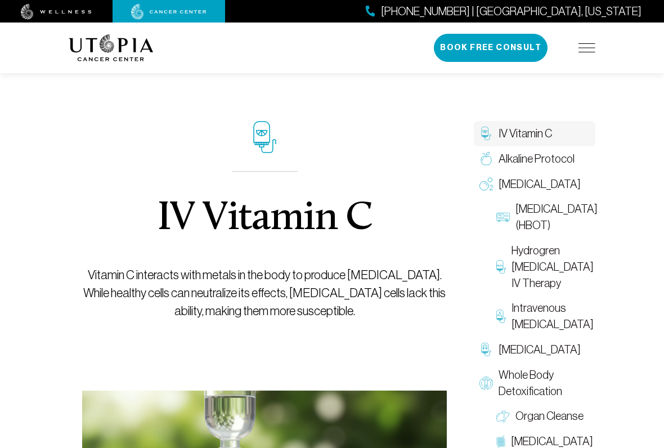 This screenshot has height=448, width=664. What do you see at coordinates (544, 383) in the screenshot?
I see `span: Whole Body Detoxification` at bounding box center [544, 383].